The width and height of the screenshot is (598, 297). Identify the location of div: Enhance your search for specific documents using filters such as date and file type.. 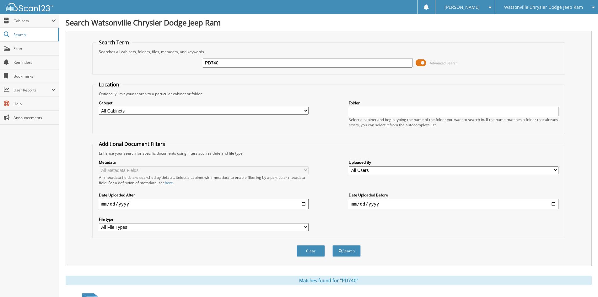
(329, 153).